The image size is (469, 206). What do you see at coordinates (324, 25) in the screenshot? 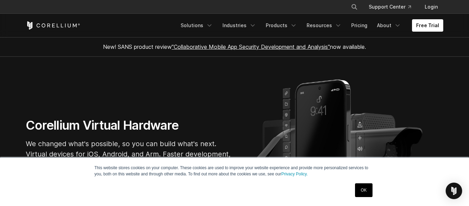
I see `a: Resources` at bounding box center [324, 25].